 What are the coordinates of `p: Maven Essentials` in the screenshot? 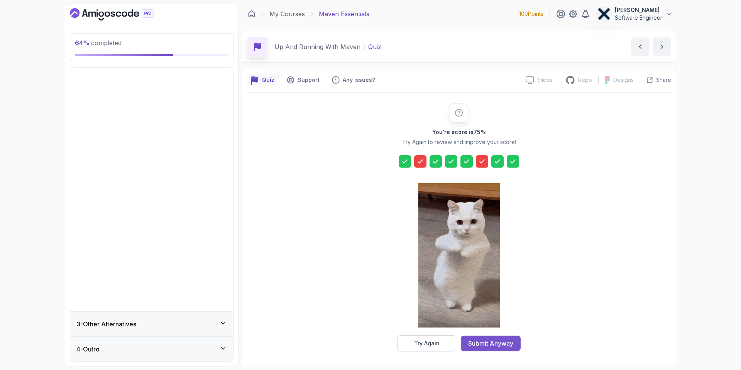 It's located at (344, 14).